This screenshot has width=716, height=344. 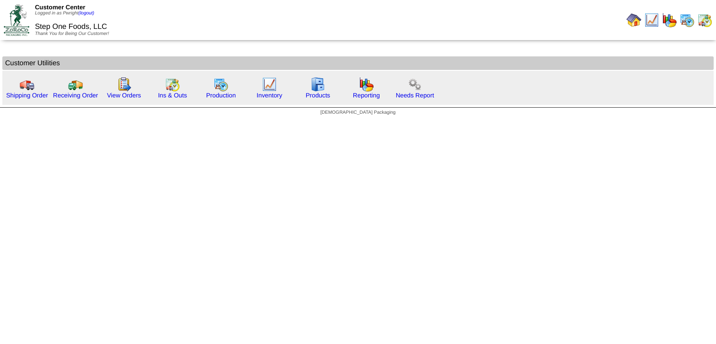 I want to click on a: Inventory, so click(x=269, y=95).